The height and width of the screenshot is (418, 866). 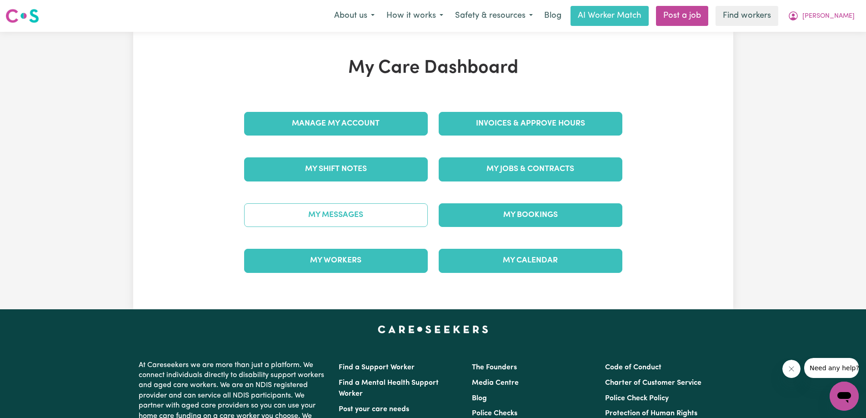 I want to click on h1: My Care Dashboard, so click(x=433, y=68).